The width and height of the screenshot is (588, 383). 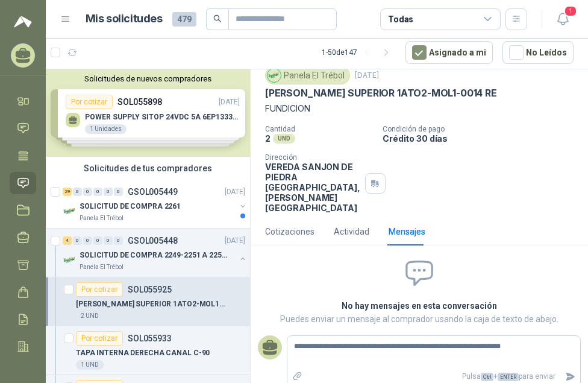 I want to click on div: 1 - 50 de 147, so click(x=359, y=53).